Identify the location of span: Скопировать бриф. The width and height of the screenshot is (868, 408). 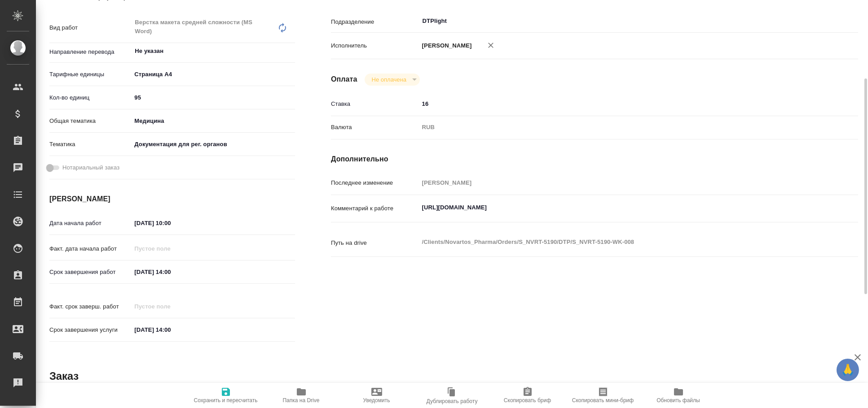
(527, 401).